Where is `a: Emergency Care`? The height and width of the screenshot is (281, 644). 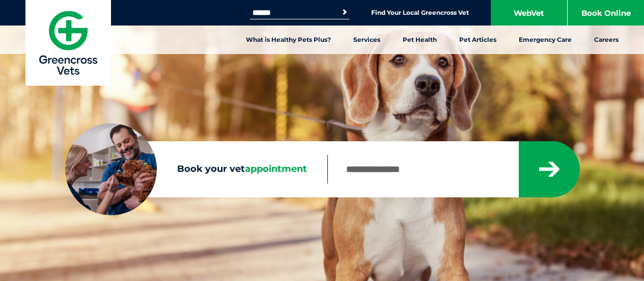 a: Emergency Care is located at coordinates (545, 40).